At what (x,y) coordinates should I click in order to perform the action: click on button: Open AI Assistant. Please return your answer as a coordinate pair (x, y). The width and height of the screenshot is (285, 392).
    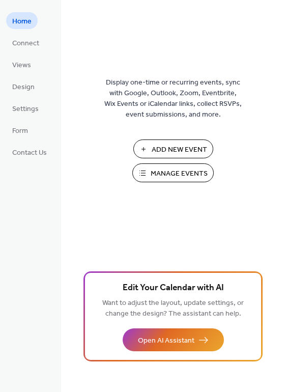
    Looking at the image, I should click on (173, 340).